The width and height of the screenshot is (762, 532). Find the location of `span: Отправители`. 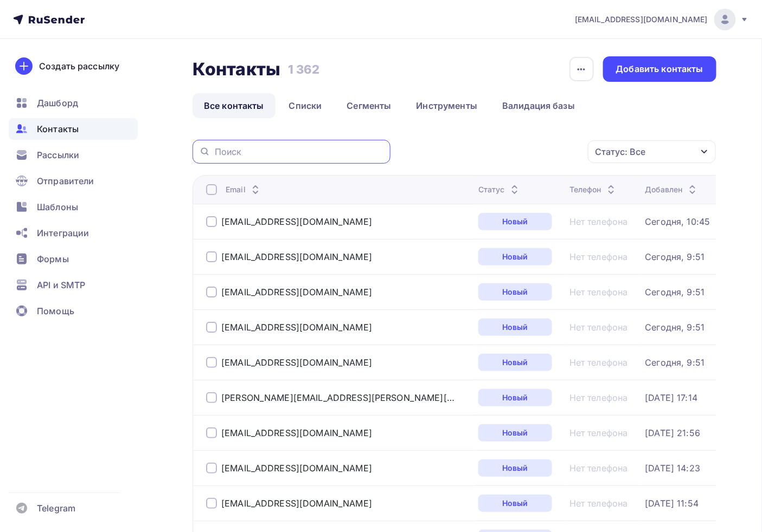

span: Отправители is located at coordinates (66, 181).